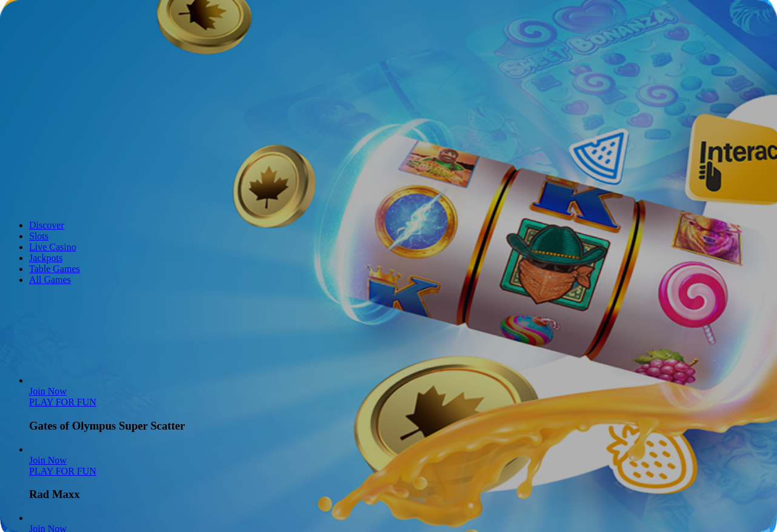 The height and width of the screenshot is (532, 777). Describe the element at coordinates (388, 253) in the screenshot. I see `header: Lobby` at that location.